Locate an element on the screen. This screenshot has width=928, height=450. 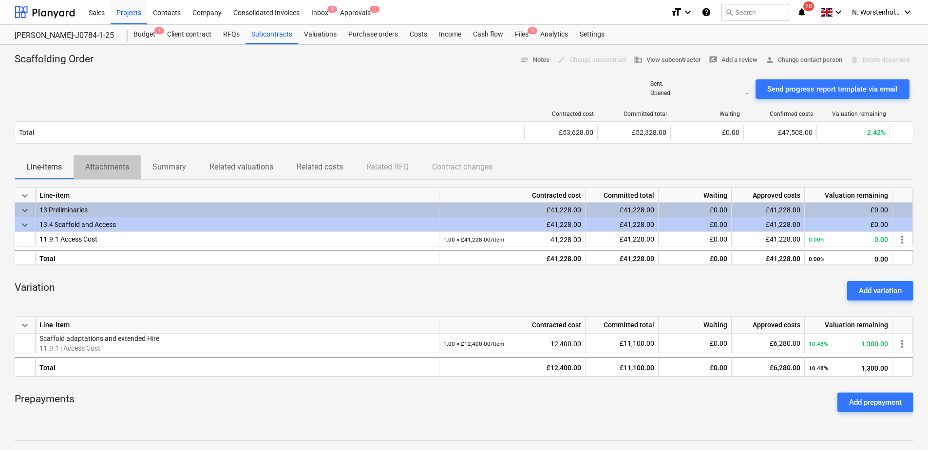
div: Chat Widget is located at coordinates (904, 427).